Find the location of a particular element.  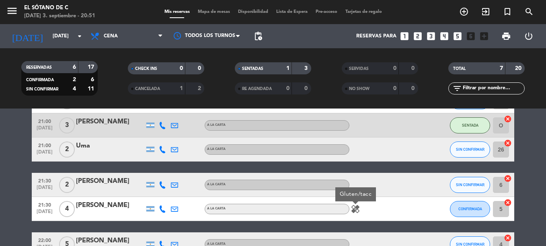

i: healing is located at coordinates (355, 209).